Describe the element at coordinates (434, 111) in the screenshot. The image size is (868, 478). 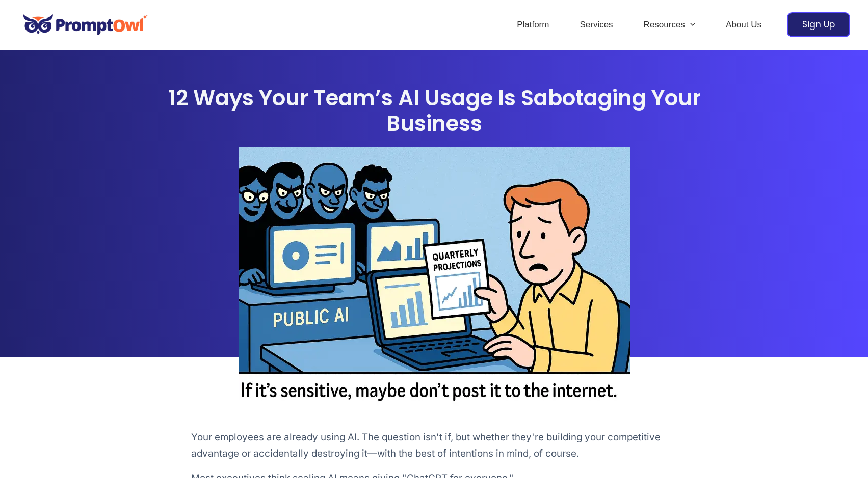
I see `h1: 12 Ways Your Team’s AI Usage Is Sabotaging Your Business` at that location.